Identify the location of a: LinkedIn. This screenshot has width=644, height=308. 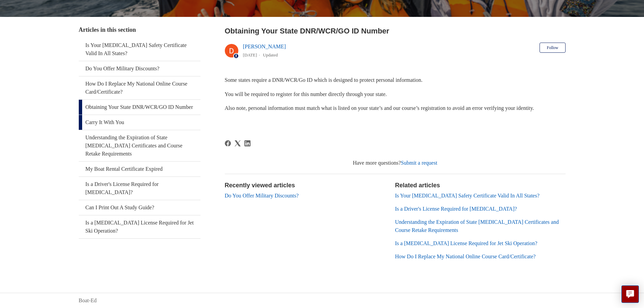
(248, 143).